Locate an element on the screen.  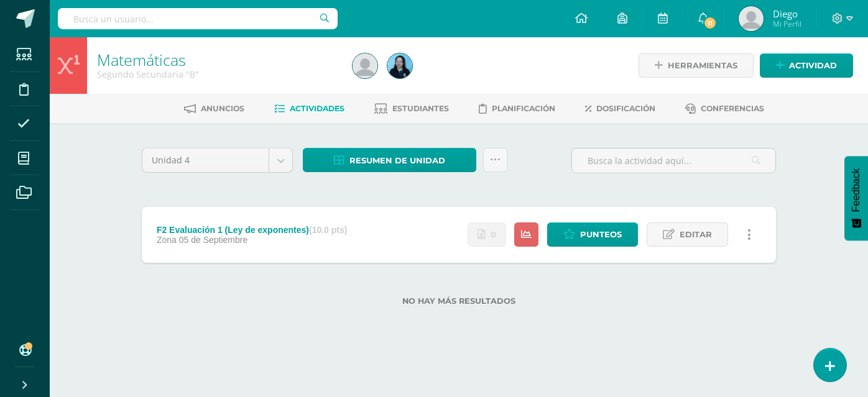
a: Punteos is located at coordinates (593, 234).